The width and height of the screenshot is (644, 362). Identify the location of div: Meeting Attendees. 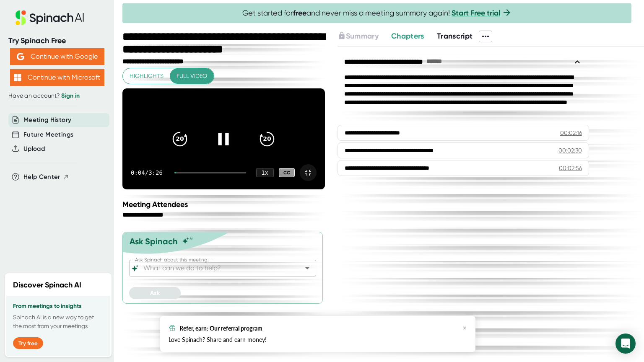
(225, 204).